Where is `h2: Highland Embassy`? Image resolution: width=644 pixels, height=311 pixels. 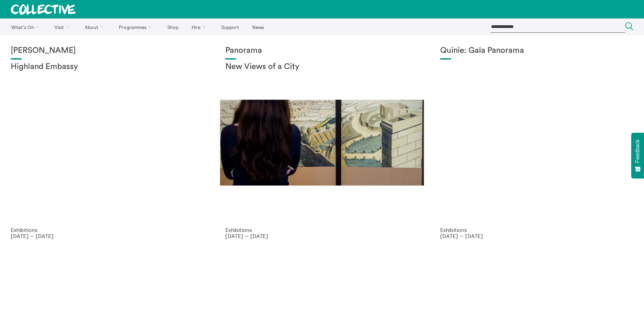
h2: Highland Embassy is located at coordinates (107, 67).